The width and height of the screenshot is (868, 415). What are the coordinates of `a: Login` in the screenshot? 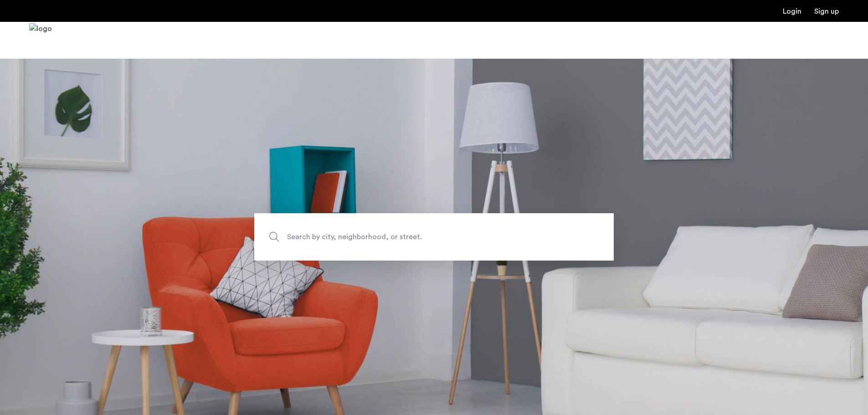 It's located at (792, 11).